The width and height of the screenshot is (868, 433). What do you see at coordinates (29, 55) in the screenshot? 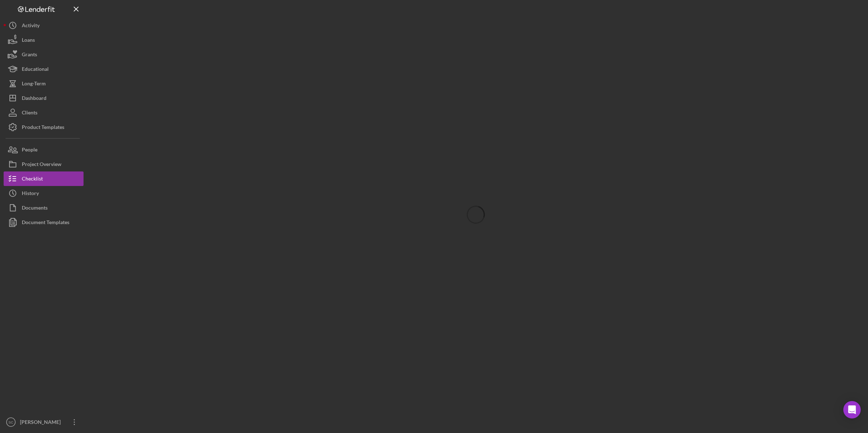
I see `div: Grants` at bounding box center [29, 55].